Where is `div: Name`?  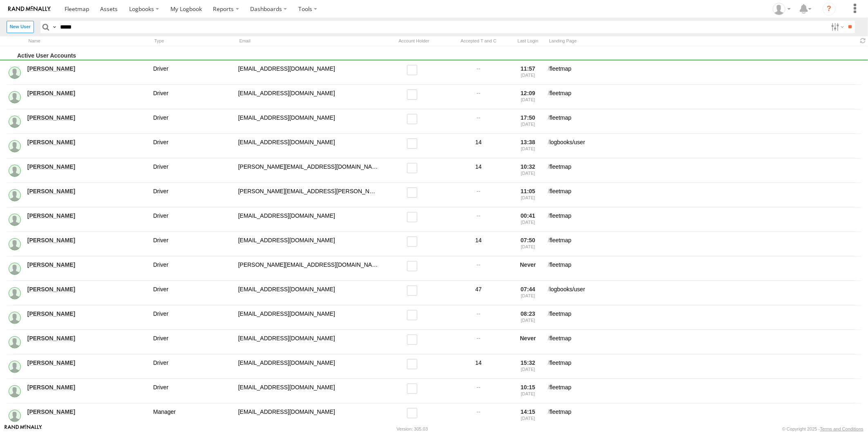
div: Name is located at coordinates (88, 41).